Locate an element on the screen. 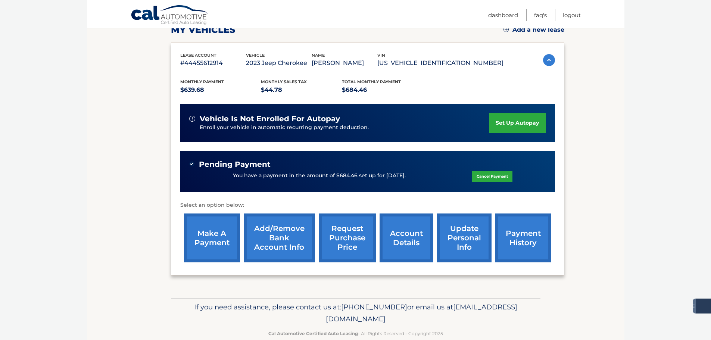  p: $684.46 is located at coordinates (382, 90).